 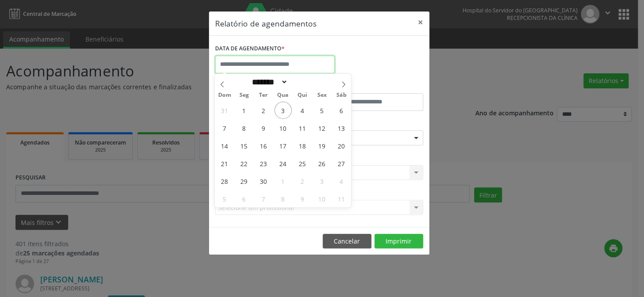 I want to click on button: Imprimir, so click(x=399, y=241).